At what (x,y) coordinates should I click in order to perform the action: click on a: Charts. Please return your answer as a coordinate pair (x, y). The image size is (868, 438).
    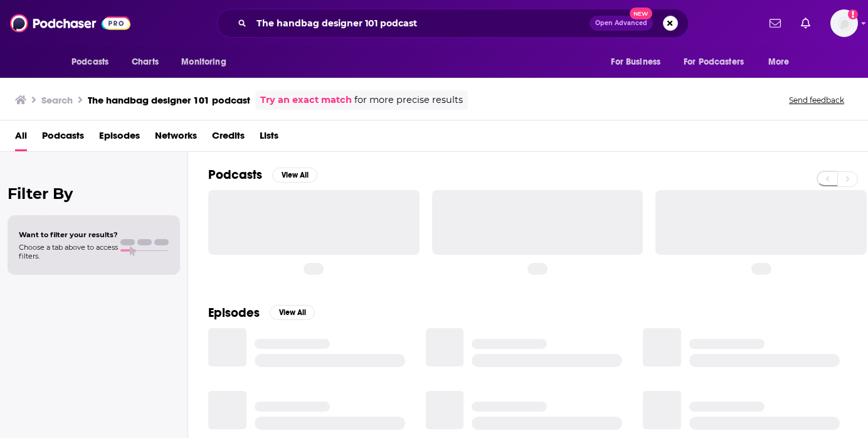
    Looking at the image, I should click on (145, 62).